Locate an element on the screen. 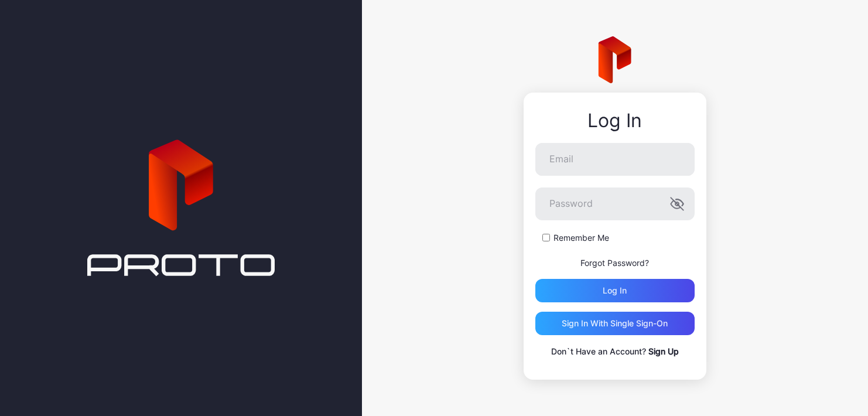 This screenshot has height=416, width=868. input: Email is located at coordinates (615, 159).